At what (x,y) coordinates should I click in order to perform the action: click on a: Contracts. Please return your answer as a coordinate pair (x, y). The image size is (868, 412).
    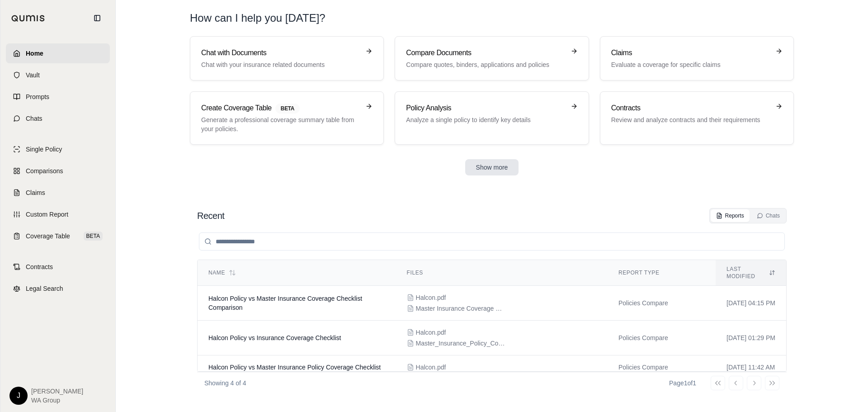
    Looking at the image, I should click on (58, 266).